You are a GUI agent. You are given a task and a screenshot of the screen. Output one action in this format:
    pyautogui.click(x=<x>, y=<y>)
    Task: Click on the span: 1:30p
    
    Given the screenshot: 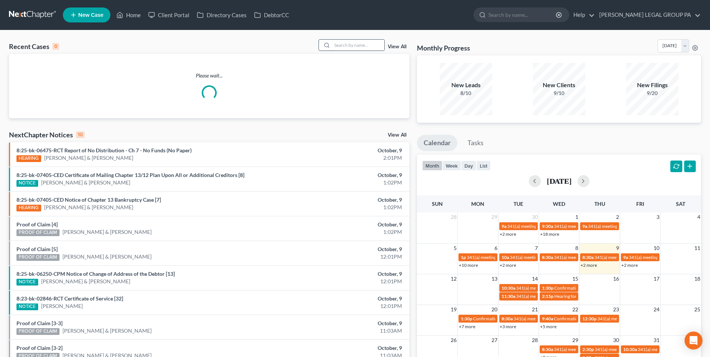 What is the action you would take?
    pyautogui.click(x=466, y=318)
    